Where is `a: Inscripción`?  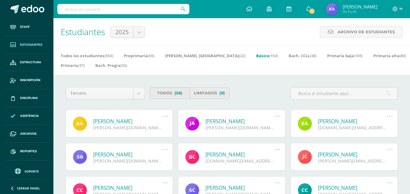 a: Inscripción is located at coordinates (27, 80).